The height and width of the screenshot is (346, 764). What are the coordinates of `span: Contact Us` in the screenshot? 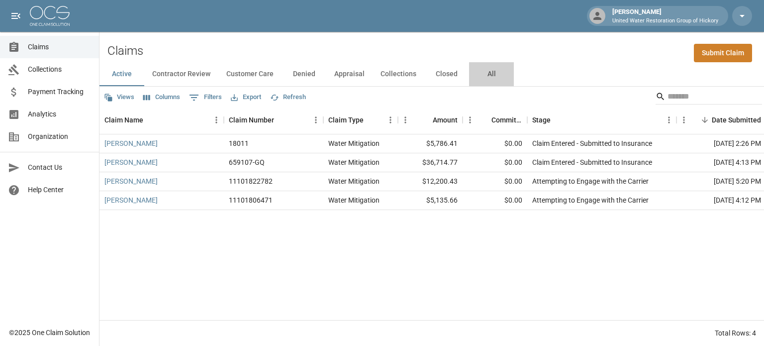 It's located at (59, 167).